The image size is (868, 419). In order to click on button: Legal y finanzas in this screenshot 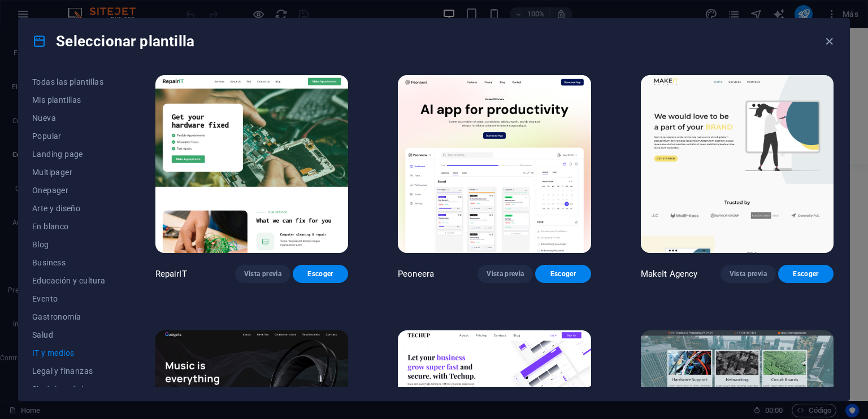, I will do `click(69, 371)`.